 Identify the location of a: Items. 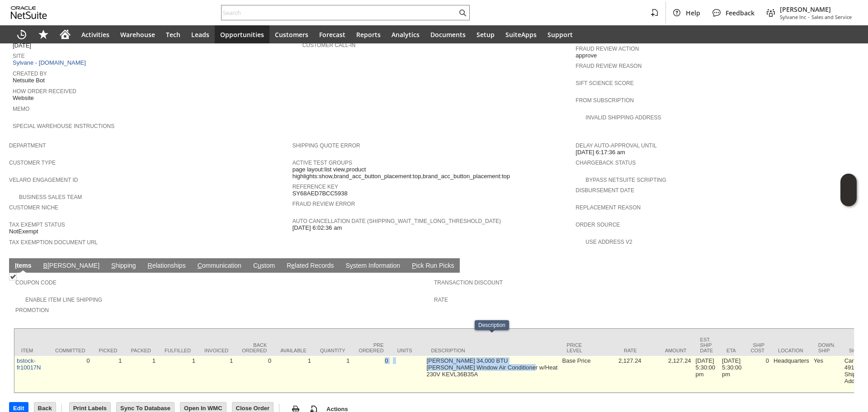
(23, 266).